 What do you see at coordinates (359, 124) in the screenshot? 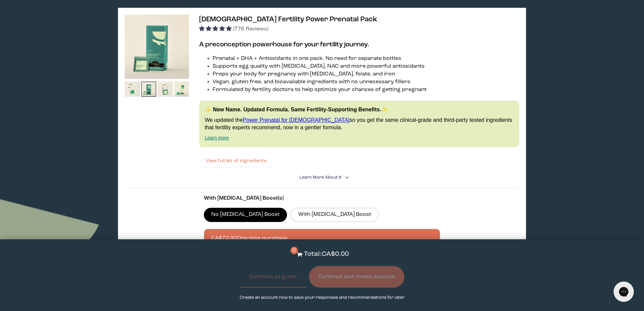
I see `p: We updated the so you get the same clinical-grade and third-party tested ingredients that fertili...` at bounding box center [359, 124].